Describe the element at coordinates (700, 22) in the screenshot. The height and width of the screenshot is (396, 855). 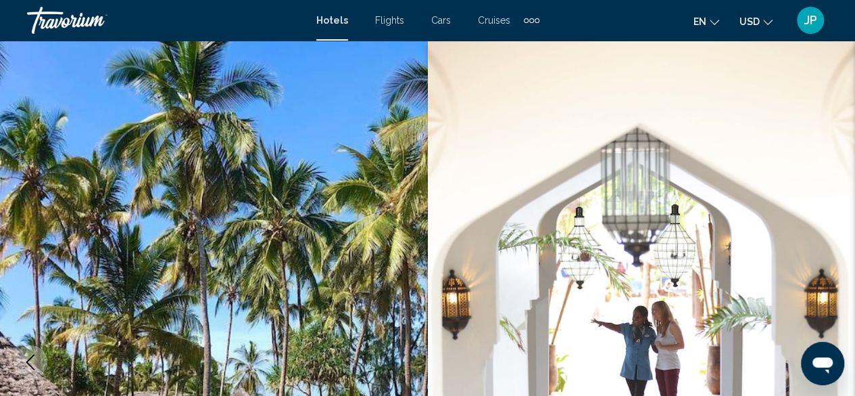
I see `span: en` at that location.